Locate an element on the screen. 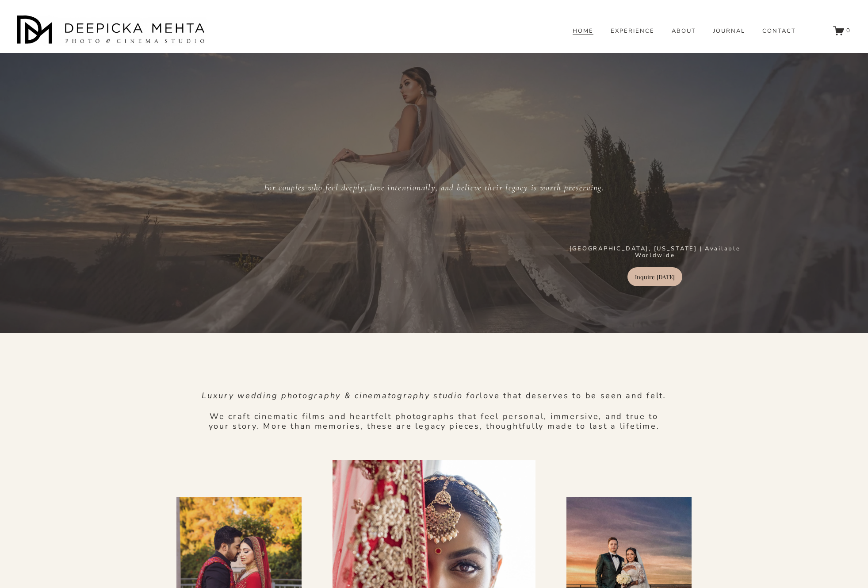 This screenshot has height=588, width=868. a: 0 is located at coordinates (842, 31).